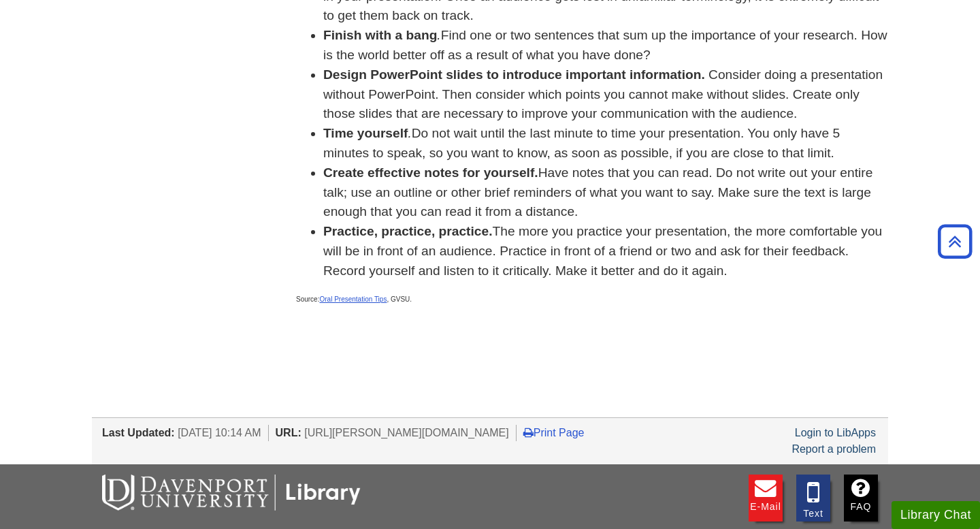 The image size is (980, 529). I want to click on a: Report a problem, so click(833, 449).